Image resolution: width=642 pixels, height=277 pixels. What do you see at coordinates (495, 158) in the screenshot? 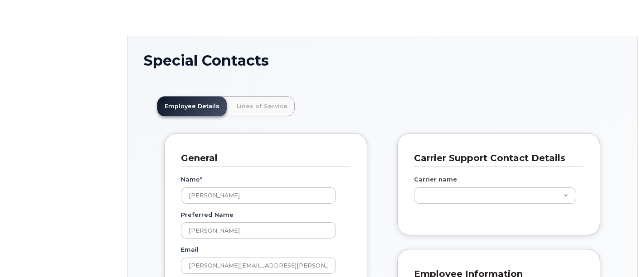
I see `h3: Carrier Support Contact Details` at bounding box center [495, 158].